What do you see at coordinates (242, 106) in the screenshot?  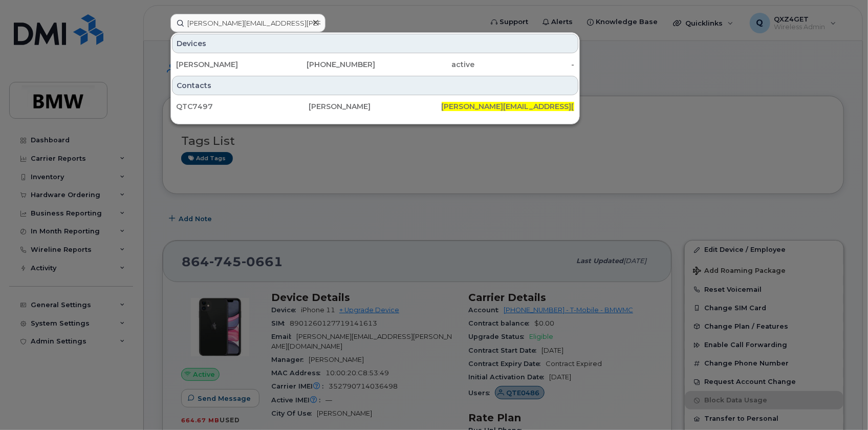 I see `div: QTC7497` at bounding box center [242, 106].